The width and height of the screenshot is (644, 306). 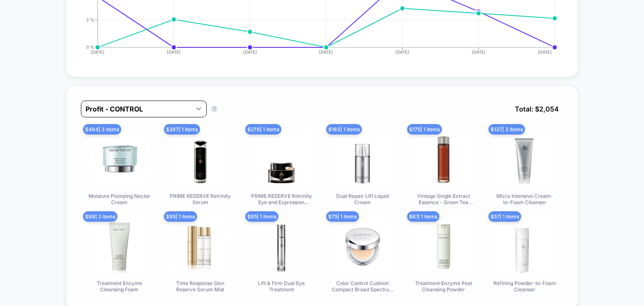 What do you see at coordinates (182, 129) in the screenshot?
I see `span: $ 297 | 1 items` at bounding box center [182, 129].